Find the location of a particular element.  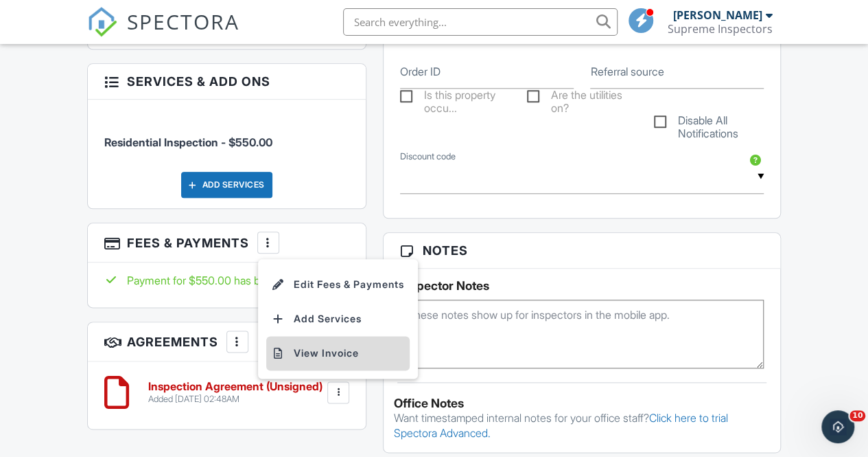

span: Residential Inspection - $550.00 is located at coordinates (188, 142).